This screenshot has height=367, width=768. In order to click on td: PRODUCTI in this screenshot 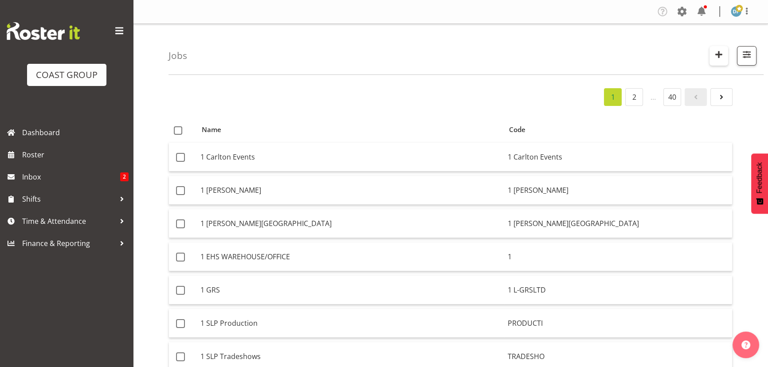, I will do `click(618, 323)`.